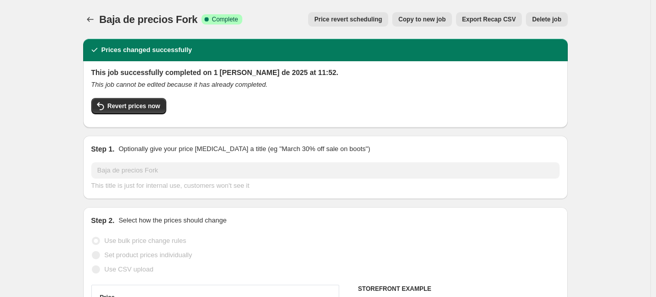 The height and width of the screenshot is (297, 656). I want to click on button: Revert prices now, so click(128, 106).